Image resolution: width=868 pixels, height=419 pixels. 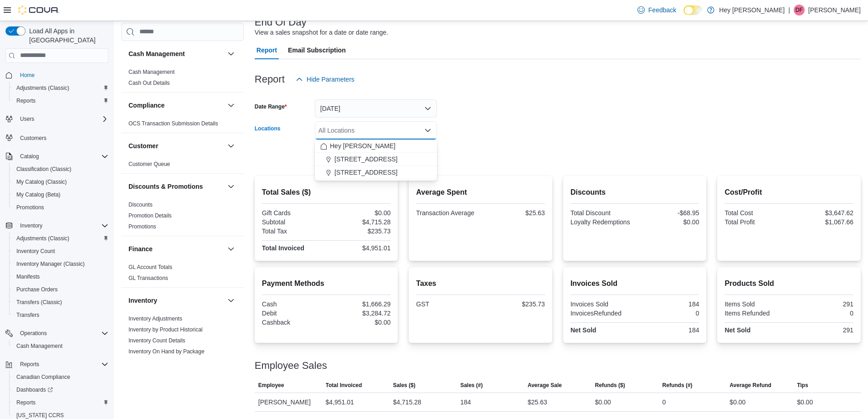 I want to click on label: Date Range, so click(x=271, y=107).